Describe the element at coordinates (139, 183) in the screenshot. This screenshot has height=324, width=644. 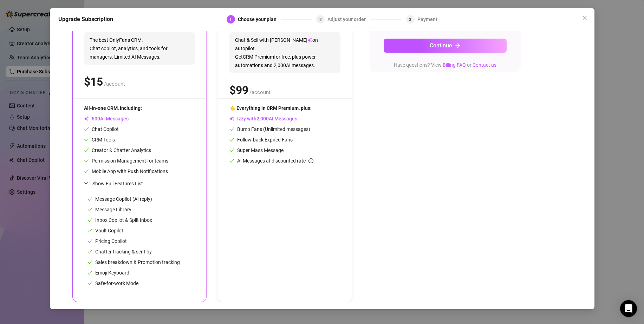
I see `div: Show Full Features List` at that location.